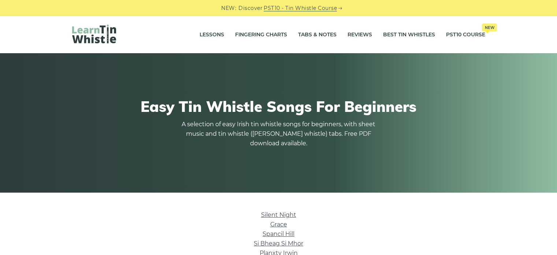  What do you see at coordinates (278, 243) in the screenshot?
I see `a: Si­ Bheag Si­ Mhor` at bounding box center [278, 243].